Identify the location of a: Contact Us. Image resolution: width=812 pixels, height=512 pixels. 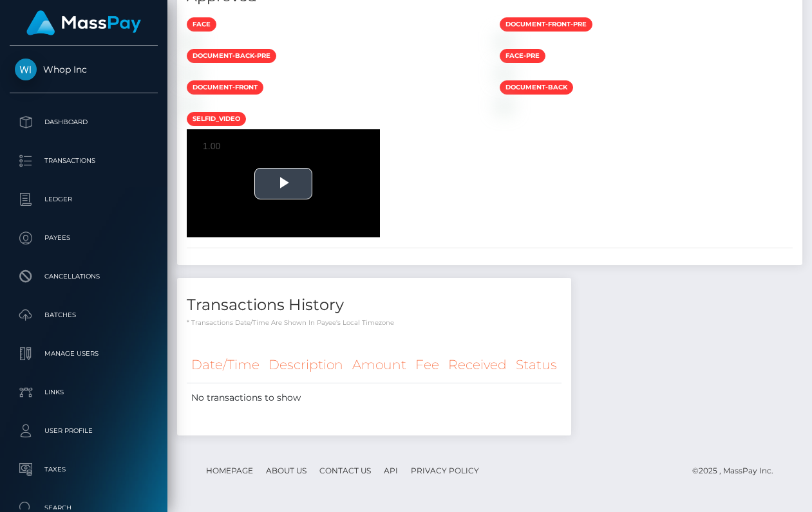
(345, 470).